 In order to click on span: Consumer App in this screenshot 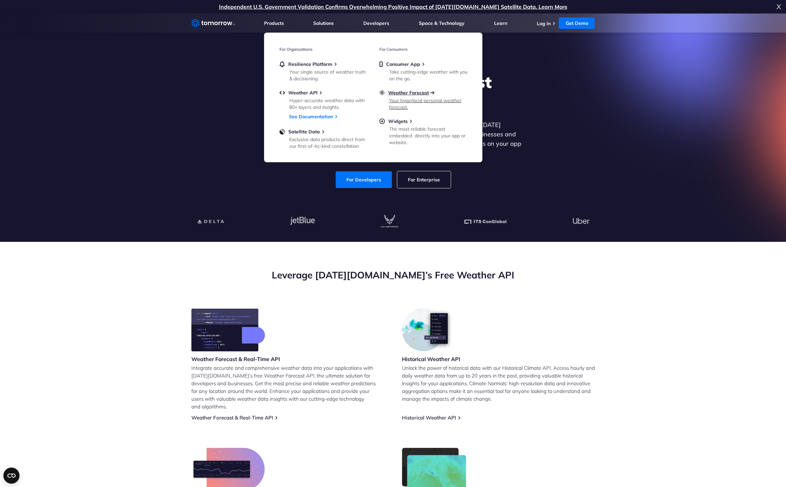, I will do `click(403, 64)`.